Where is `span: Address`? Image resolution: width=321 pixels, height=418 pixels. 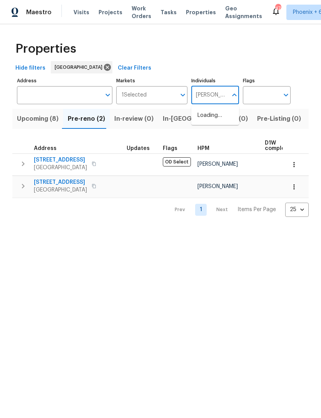
span: Address is located at coordinates (45, 148).